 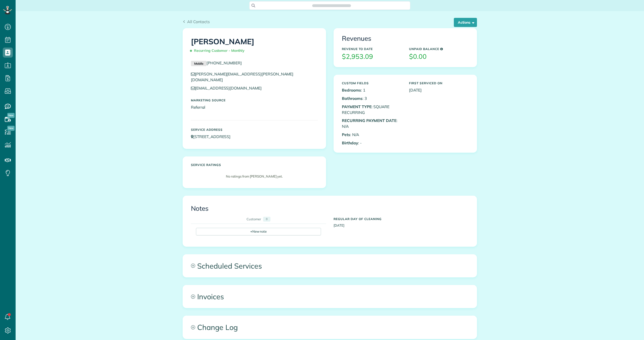 What do you see at coordinates (330, 266) in the screenshot?
I see `a: Scheduled Services` at bounding box center [330, 266].